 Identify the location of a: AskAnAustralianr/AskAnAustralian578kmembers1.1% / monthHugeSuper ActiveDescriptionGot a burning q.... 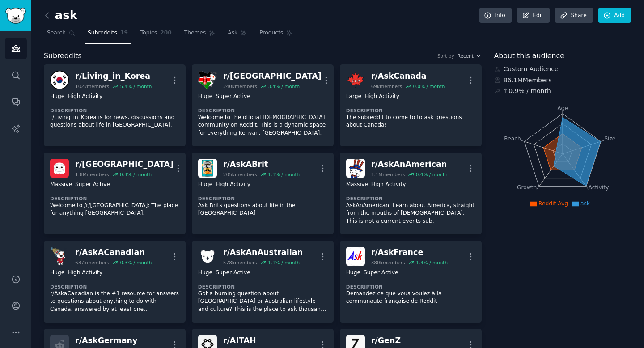
(262, 281).